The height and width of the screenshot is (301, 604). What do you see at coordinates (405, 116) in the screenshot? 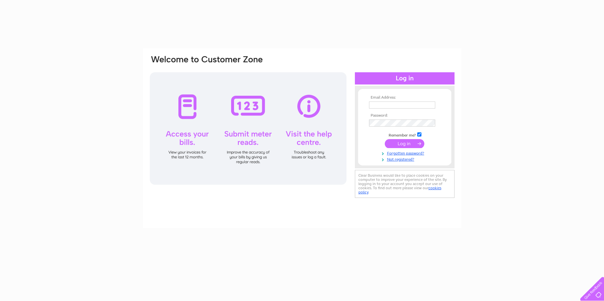
I see `th: Password:` at bounding box center [405, 116].